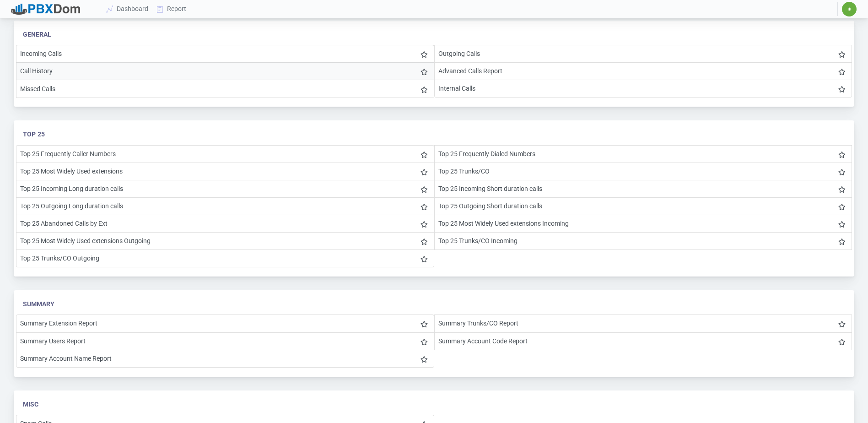 The width and height of the screenshot is (868, 423). Describe the element at coordinates (434, 404) in the screenshot. I see `div: Misc` at that location.